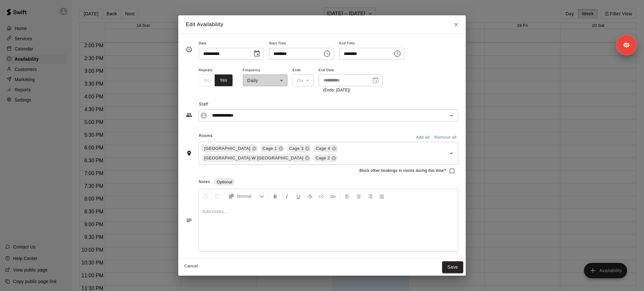 This screenshot has height=291, width=644. What do you see at coordinates (327, 53) in the screenshot?
I see `button: Choose time, selected time is 2:00 PM` at bounding box center [327, 53].